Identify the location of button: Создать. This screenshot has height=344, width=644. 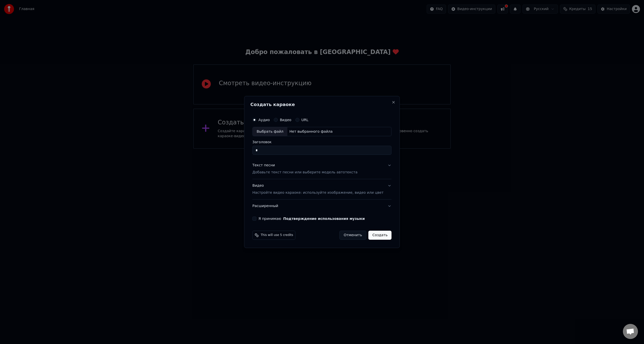
(379, 235).